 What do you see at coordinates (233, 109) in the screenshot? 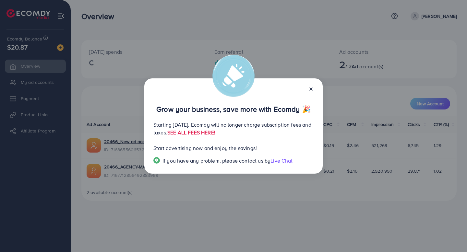
I see `p: Grow your business, save more with Ecomdy 🎉` at bounding box center [233, 109].